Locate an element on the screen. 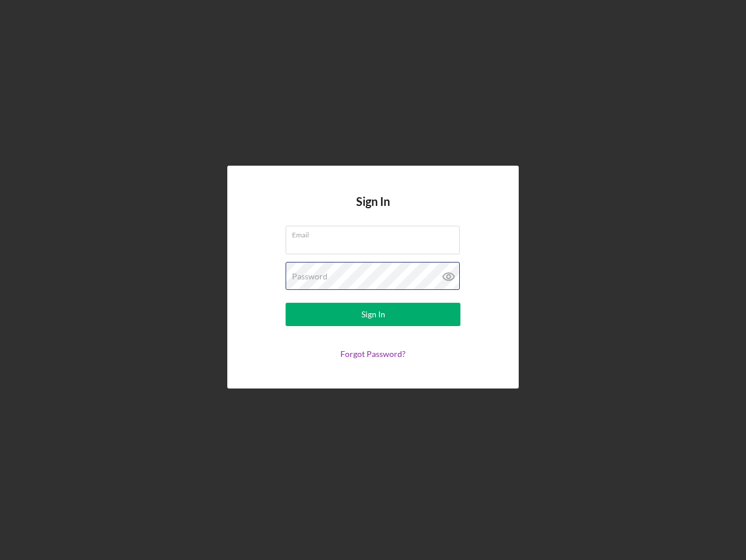  label: Email is located at coordinates (376, 232).